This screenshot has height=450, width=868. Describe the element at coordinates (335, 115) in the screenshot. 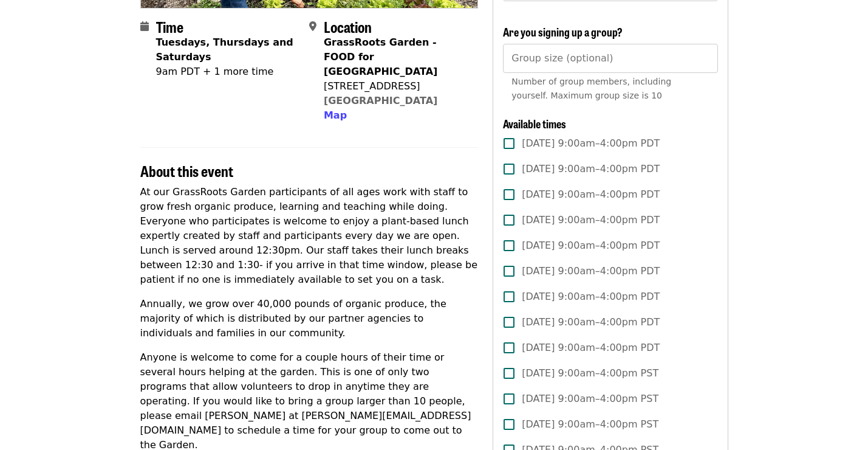

I see `span: Map` at that location.